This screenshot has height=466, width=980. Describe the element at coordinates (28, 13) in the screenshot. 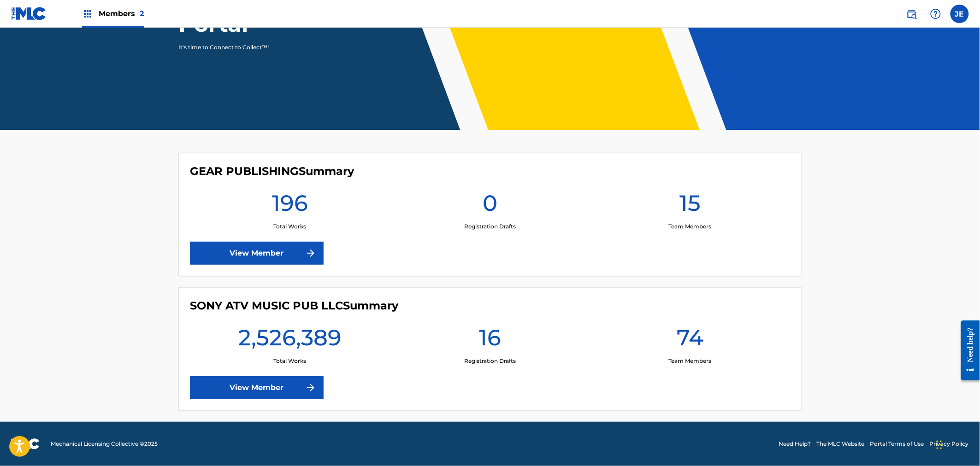

I see `img: MLC Logo` at that location.